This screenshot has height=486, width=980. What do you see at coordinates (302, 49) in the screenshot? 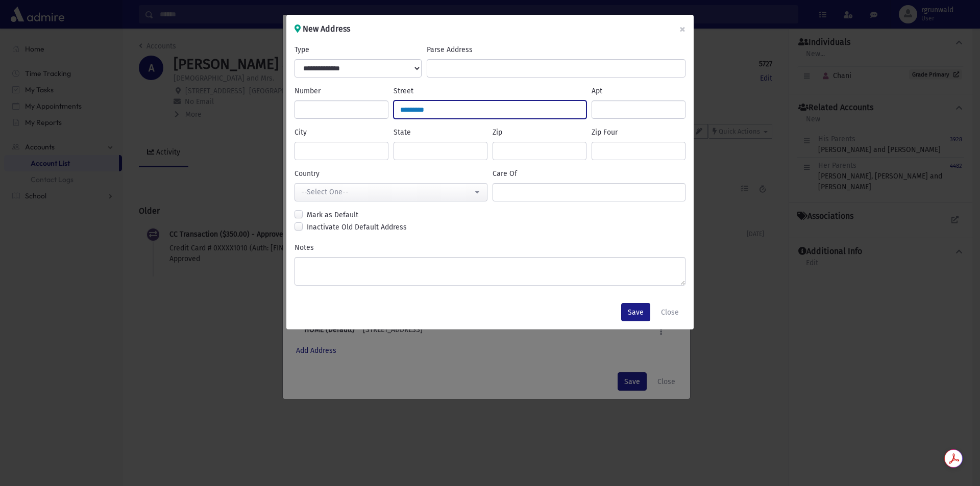
I see `label: Type` at bounding box center [302, 49].